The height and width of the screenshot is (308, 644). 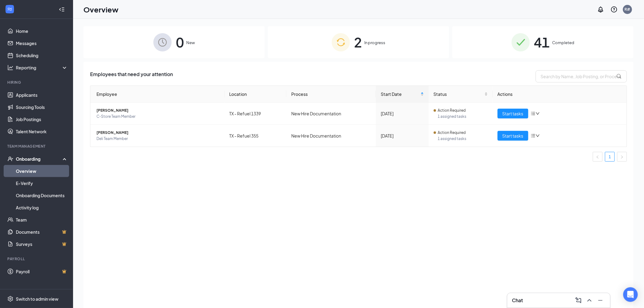 I want to click on span: Status, so click(x=458, y=94).